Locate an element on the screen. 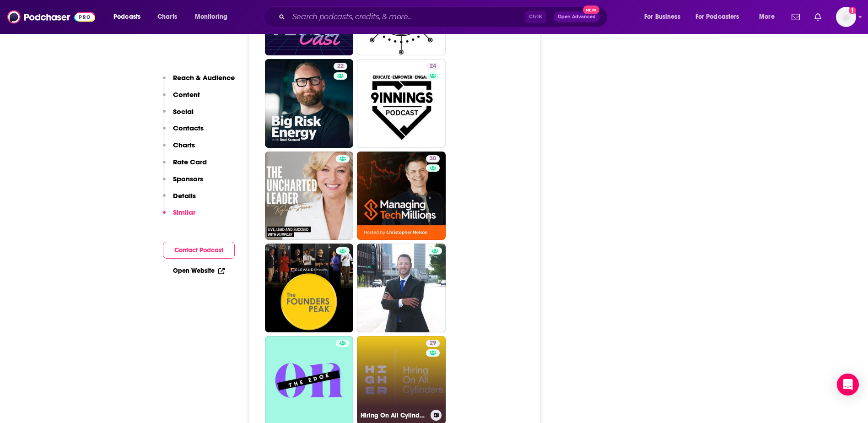 The height and width of the screenshot is (423, 868). a: Charts is located at coordinates (167, 17).